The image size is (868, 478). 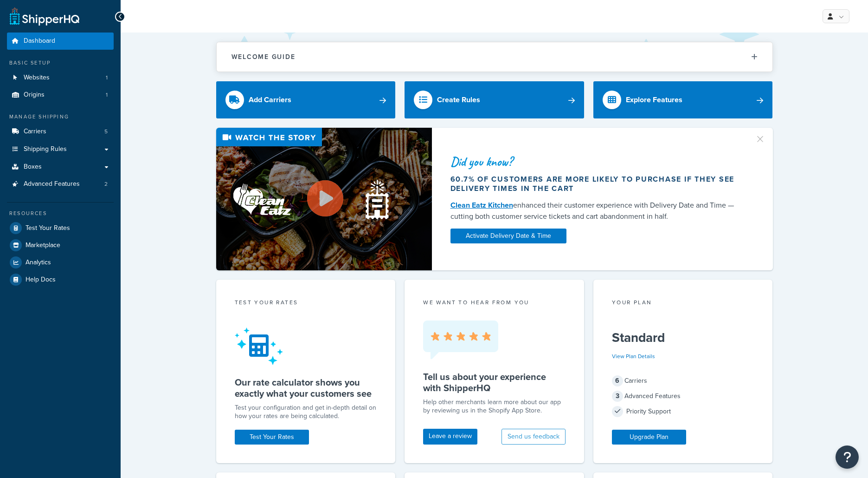 What do you see at coordinates (61, 149) in the screenshot?
I see `li: Shipping Rules` at bounding box center [61, 149].